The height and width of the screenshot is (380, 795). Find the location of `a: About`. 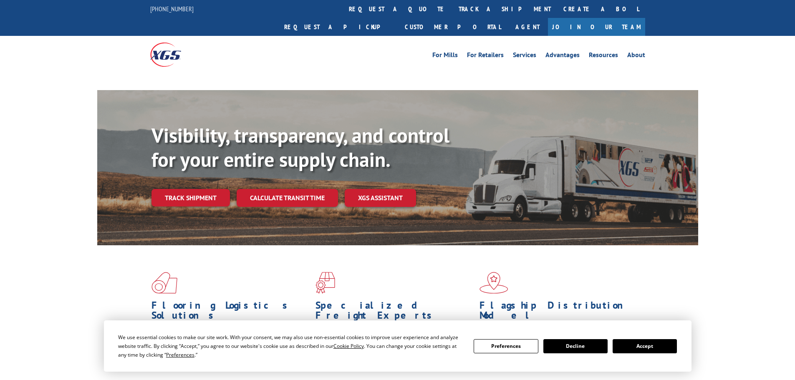

a: About is located at coordinates (636, 56).